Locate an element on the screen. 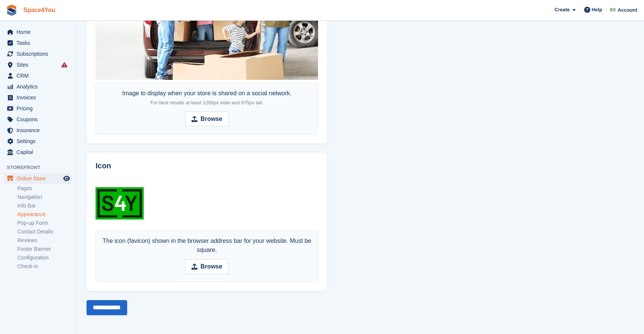 The height and width of the screenshot is (334, 644). span: Coupons is located at coordinates (39, 119).